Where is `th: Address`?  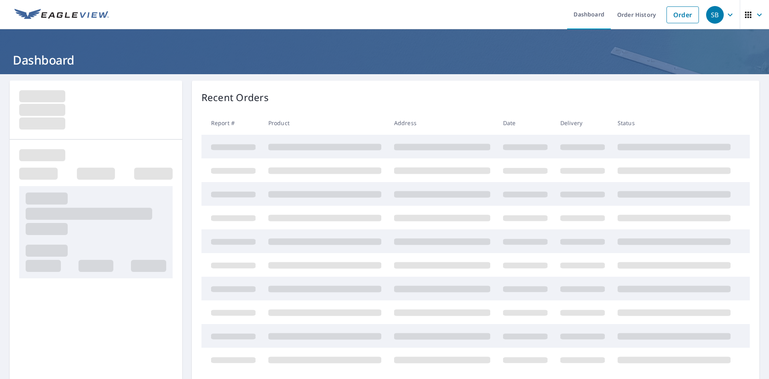 th: Address is located at coordinates (442, 123).